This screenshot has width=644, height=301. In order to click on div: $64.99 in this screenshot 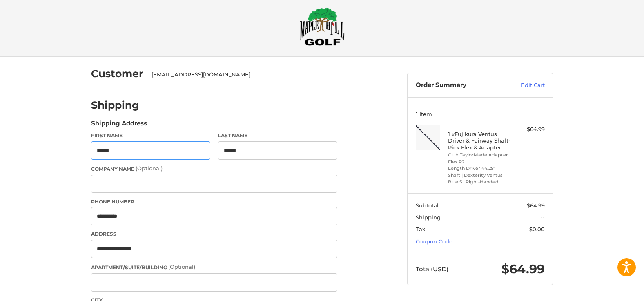, I will do `click(528, 129)`.